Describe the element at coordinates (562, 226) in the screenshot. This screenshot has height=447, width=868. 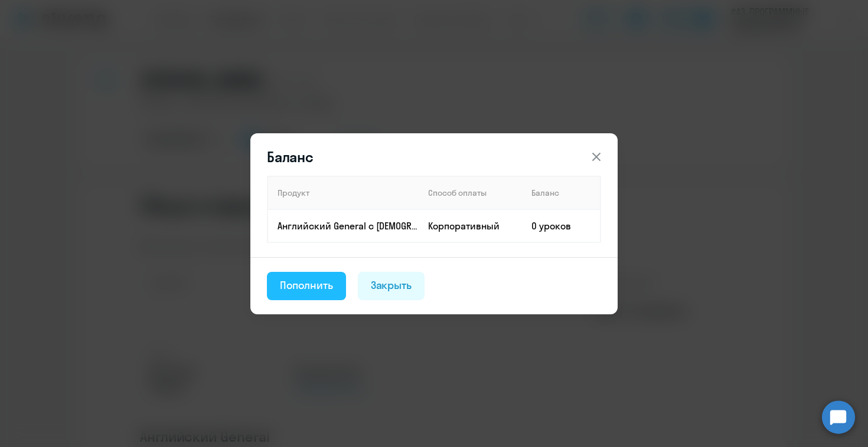
I see `td: 0 уроков` at that location.